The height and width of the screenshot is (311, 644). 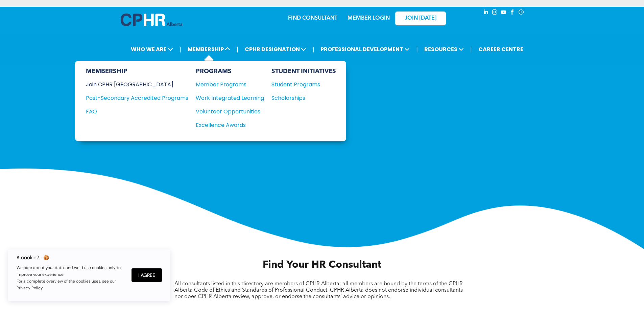 What do you see at coordinates (318, 290) in the screenshot?
I see `span: All consultants listed in this directory are members of CPHR Alberta; all members are bound by th...` at bounding box center [318, 290].